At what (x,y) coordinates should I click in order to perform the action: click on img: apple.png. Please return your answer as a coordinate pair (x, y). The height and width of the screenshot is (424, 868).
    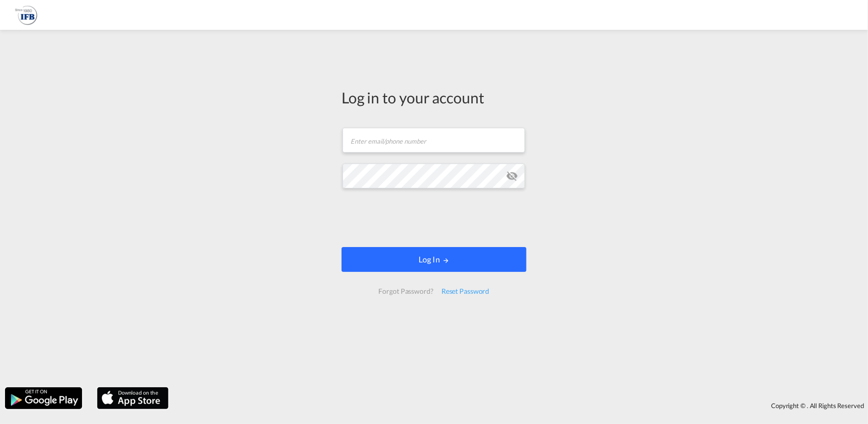
    Looking at the image, I should click on (133, 398).